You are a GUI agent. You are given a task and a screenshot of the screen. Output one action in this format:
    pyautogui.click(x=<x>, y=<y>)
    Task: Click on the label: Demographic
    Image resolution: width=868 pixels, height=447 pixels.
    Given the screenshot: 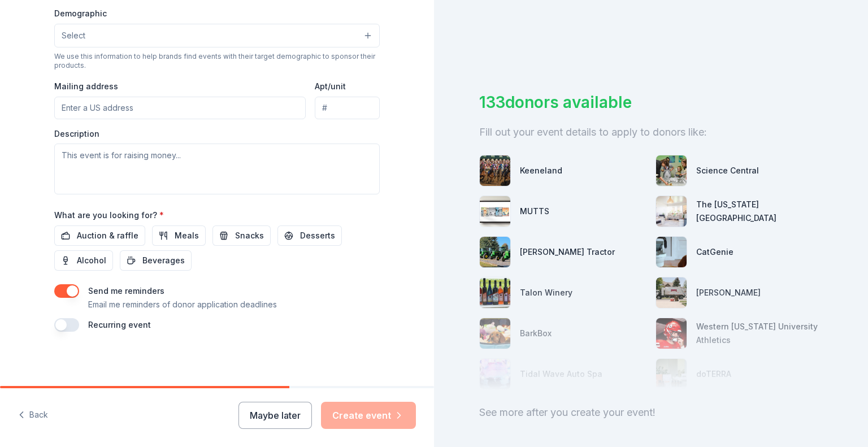 What is the action you would take?
    pyautogui.click(x=80, y=13)
    